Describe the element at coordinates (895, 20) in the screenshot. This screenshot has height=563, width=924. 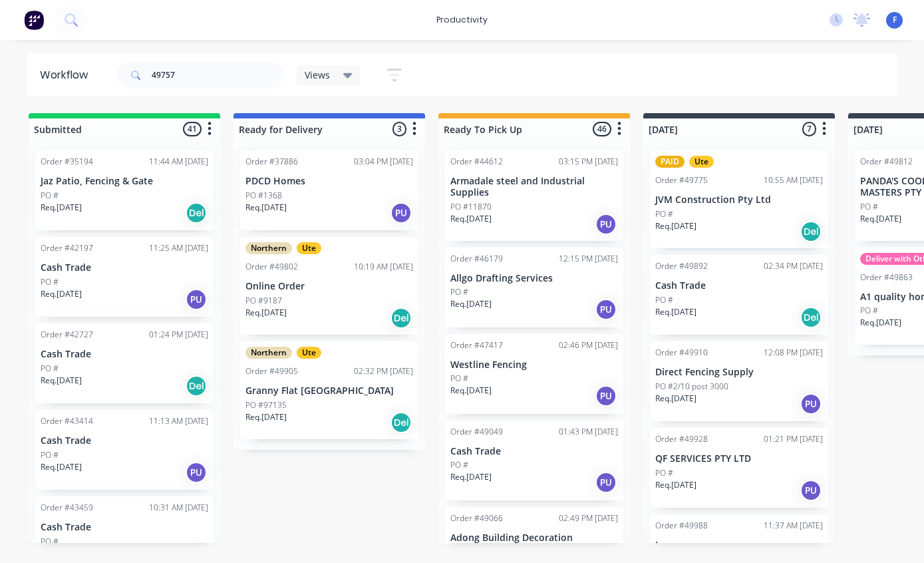
I see `span: F` at that location.